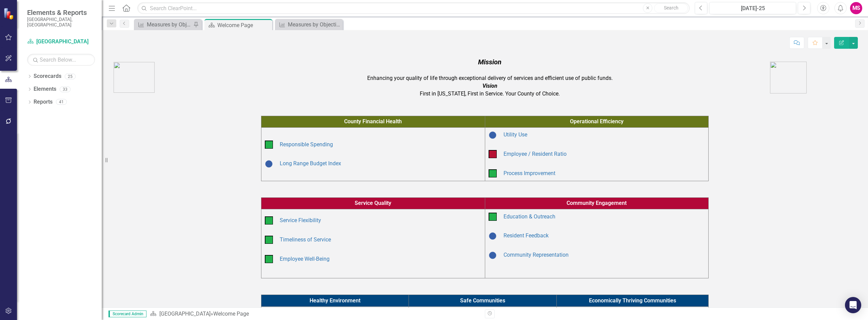  Describe the element at coordinates (61, 60) in the screenshot. I see `input: Search Below...` at that location.